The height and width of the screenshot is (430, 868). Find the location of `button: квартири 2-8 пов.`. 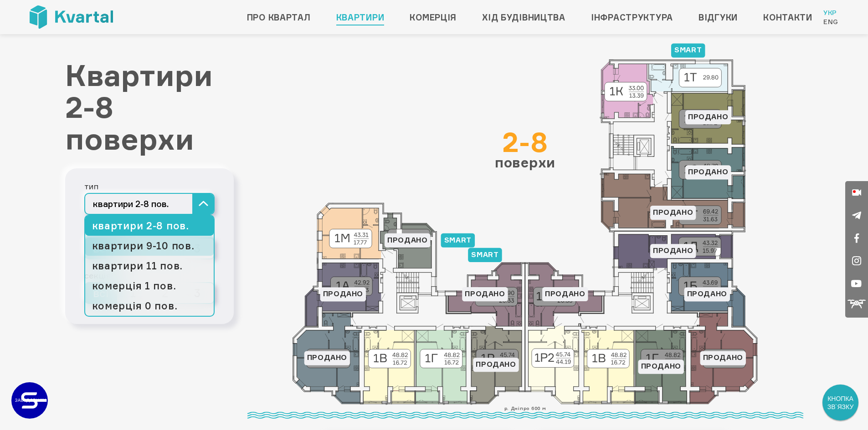

button: квартири 2-8 пов. is located at coordinates (149, 204).